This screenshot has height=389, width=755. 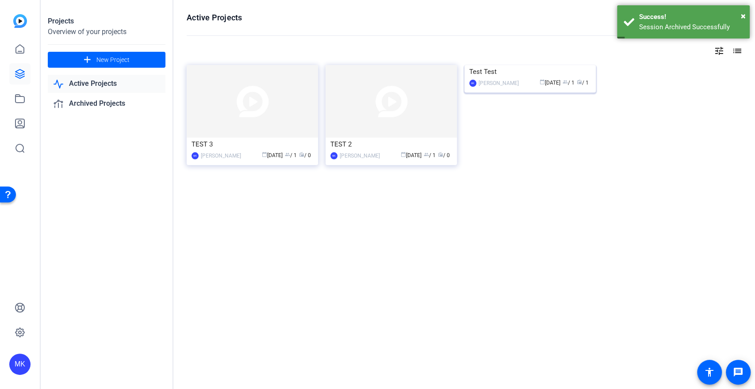 What do you see at coordinates (530, 72) in the screenshot?
I see `div: Test Test` at bounding box center [530, 72].